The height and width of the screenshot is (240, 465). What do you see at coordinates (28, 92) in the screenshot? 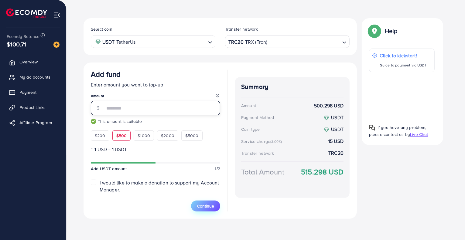
I see `span: Payment` at bounding box center [28, 92].